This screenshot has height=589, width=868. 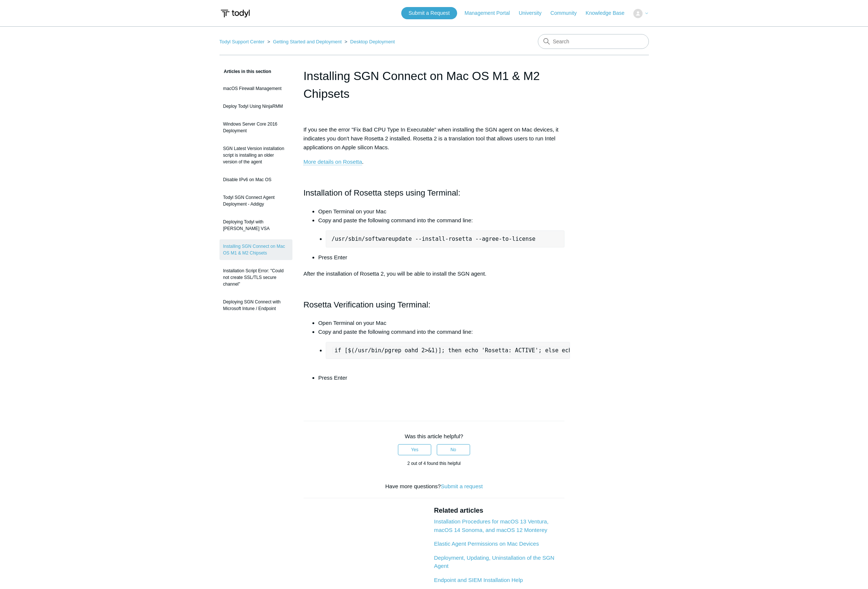 I want to click on a: Todyl Support Center, so click(x=242, y=42).